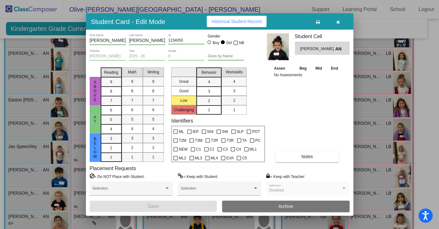 This screenshot has width=439, height=229. What do you see at coordinates (286, 206) in the screenshot?
I see `span: Archive` at bounding box center [286, 206].